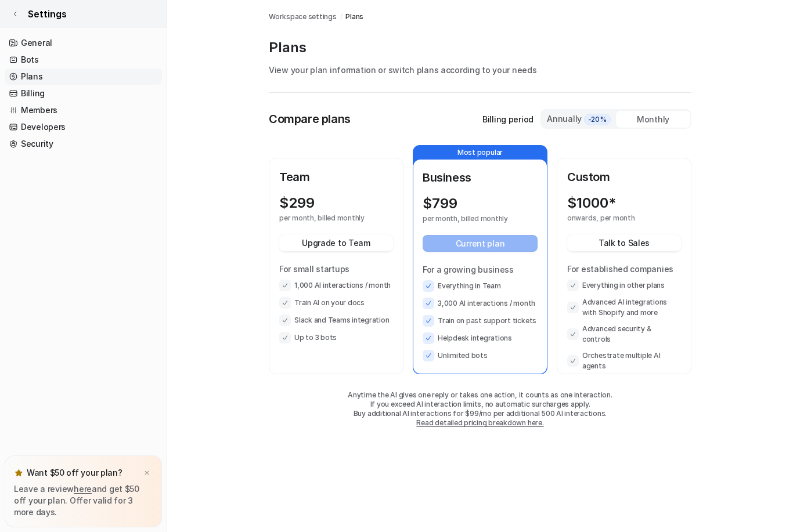 The height and width of the screenshot is (532, 793). What do you see at coordinates (336, 177) in the screenshot?
I see `p: Team` at bounding box center [336, 177].